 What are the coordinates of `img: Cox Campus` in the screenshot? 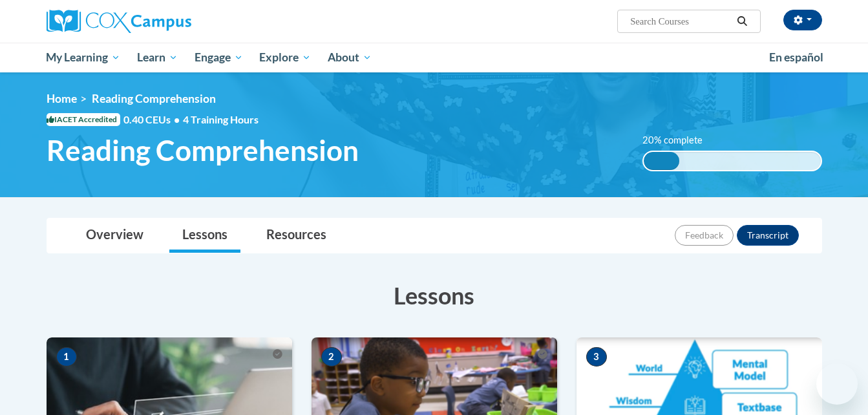 It's located at (119, 21).